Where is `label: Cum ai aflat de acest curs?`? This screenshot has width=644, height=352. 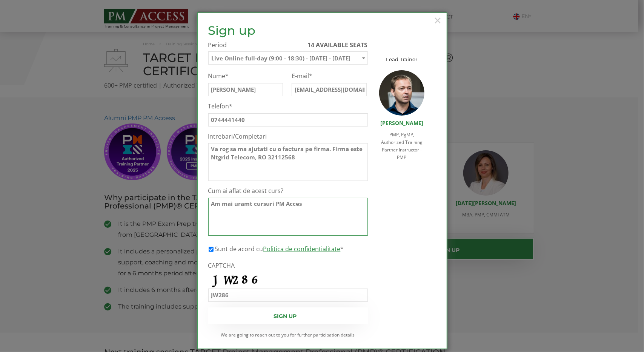
label: Cum ai aflat de acest curs? is located at coordinates (288, 190).